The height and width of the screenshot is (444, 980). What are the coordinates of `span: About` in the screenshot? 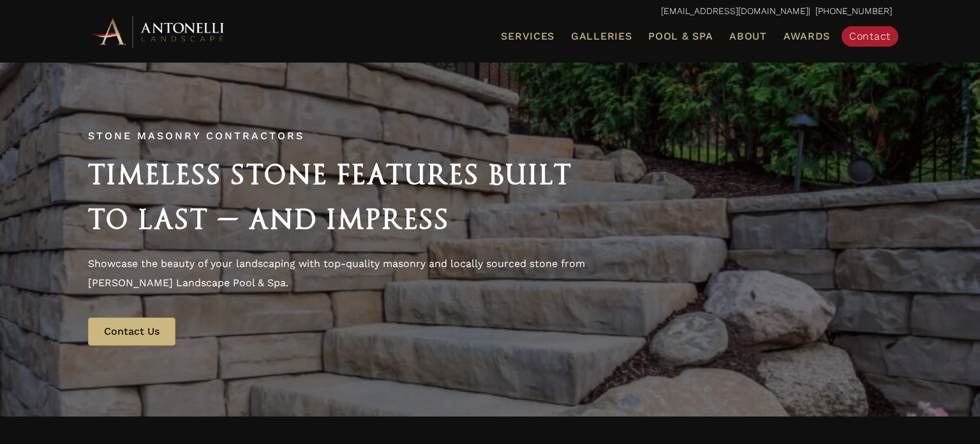 It's located at (748, 36).